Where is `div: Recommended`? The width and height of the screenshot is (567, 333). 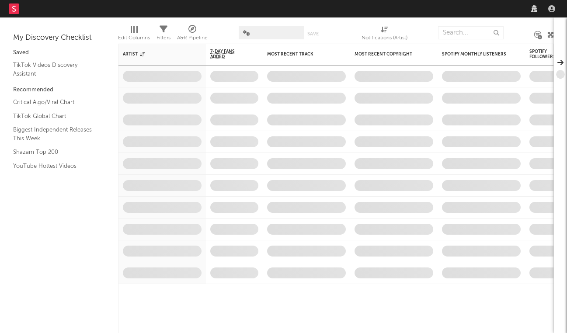
div: Recommended is located at coordinates (59, 90).